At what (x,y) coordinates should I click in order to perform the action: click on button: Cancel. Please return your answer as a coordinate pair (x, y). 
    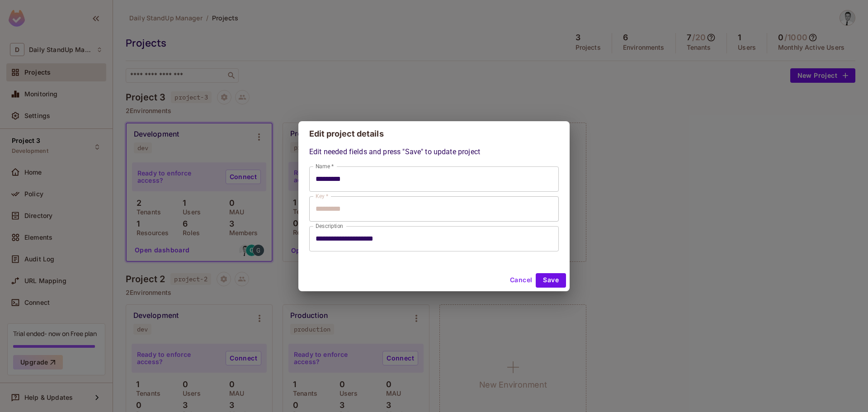
    Looking at the image, I should click on (521, 280).